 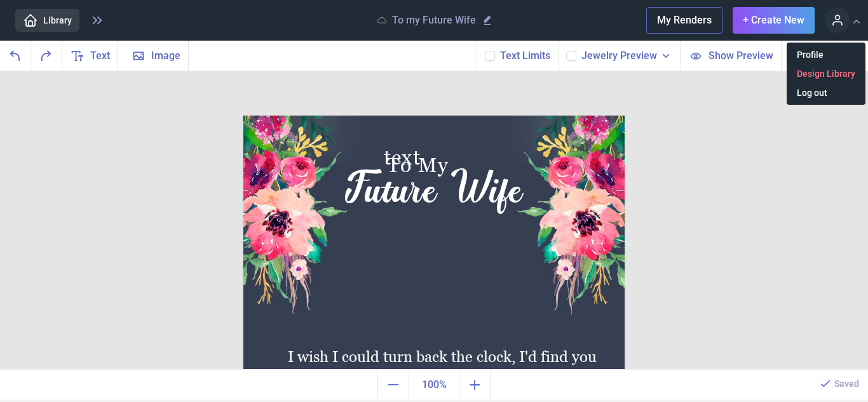 I want to click on button: Show Preview, so click(x=730, y=56).